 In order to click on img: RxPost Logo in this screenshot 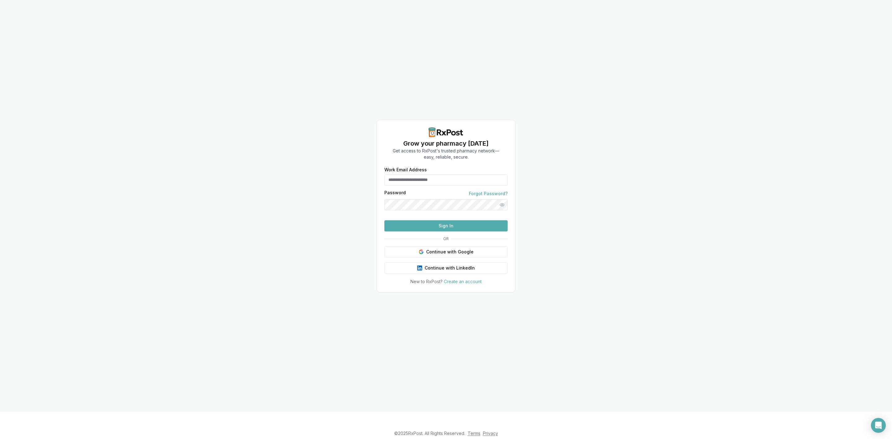, I will do `click(446, 132)`.